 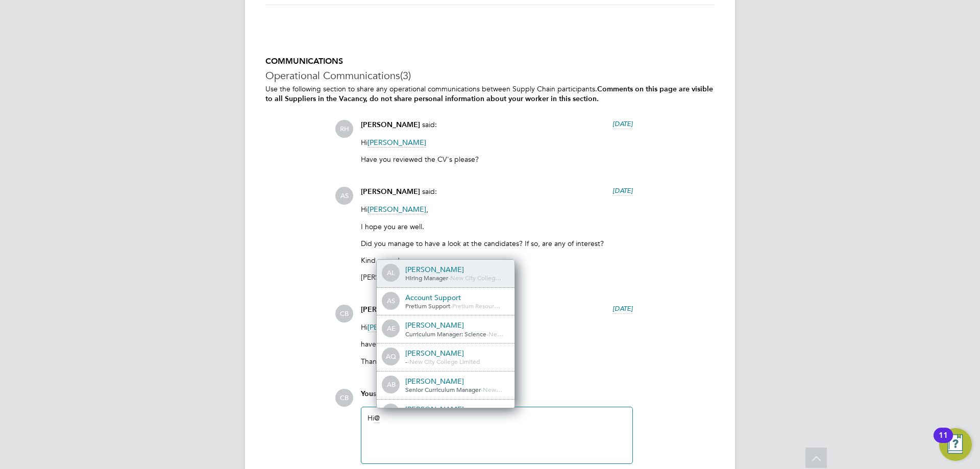 What do you see at coordinates (391, 274) in the screenshot?
I see `span: AL` at bounding box center [391, 274].